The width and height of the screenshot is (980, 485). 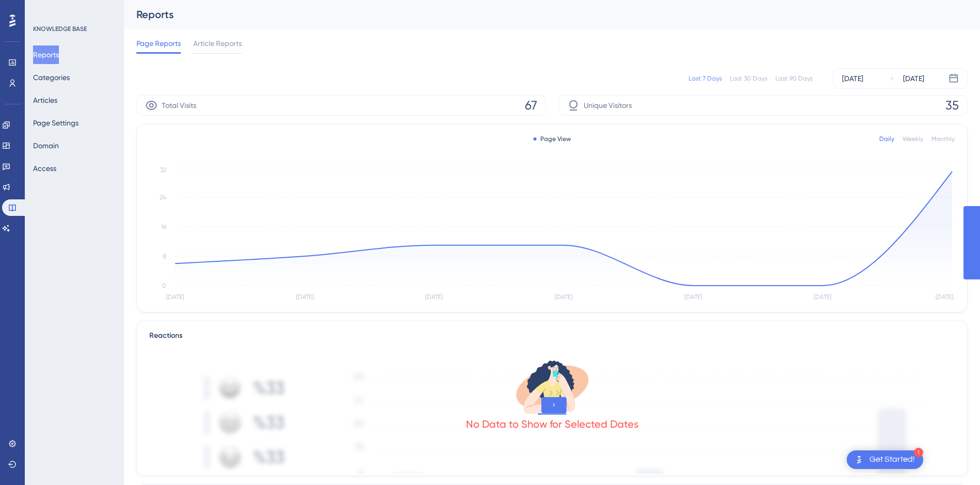 I want to click on div: Open Get Started! checklist, remaining modules: 1, so click(x=885, y=460).